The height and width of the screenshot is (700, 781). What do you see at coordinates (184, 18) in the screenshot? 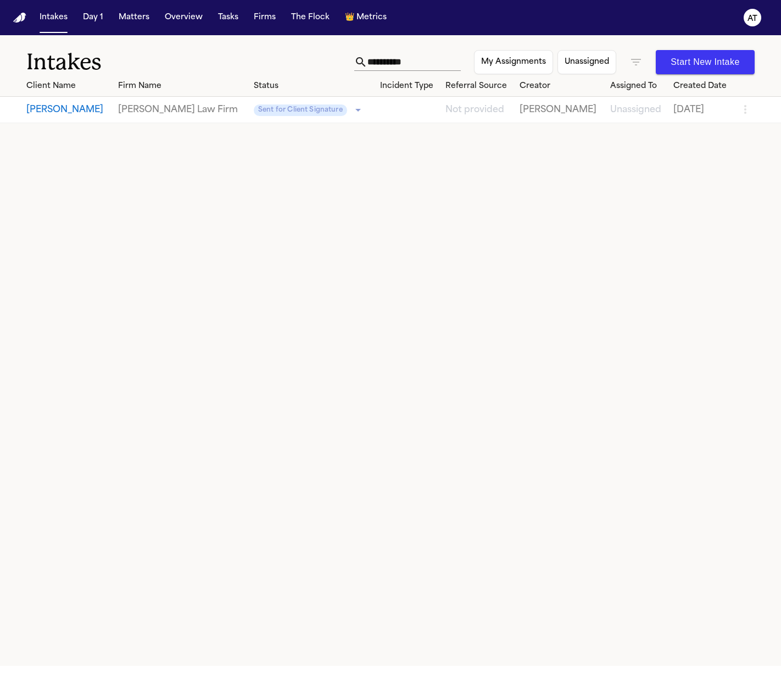
I see `a: Overview` at bounding box center [184, 18].